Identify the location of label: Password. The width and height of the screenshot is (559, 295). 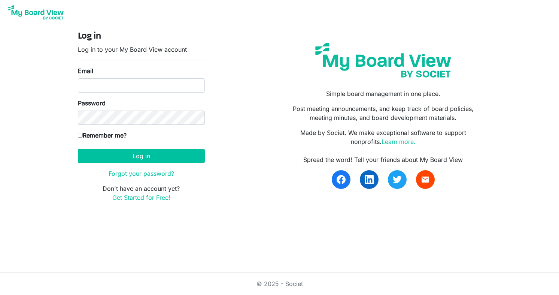
(92, 103).